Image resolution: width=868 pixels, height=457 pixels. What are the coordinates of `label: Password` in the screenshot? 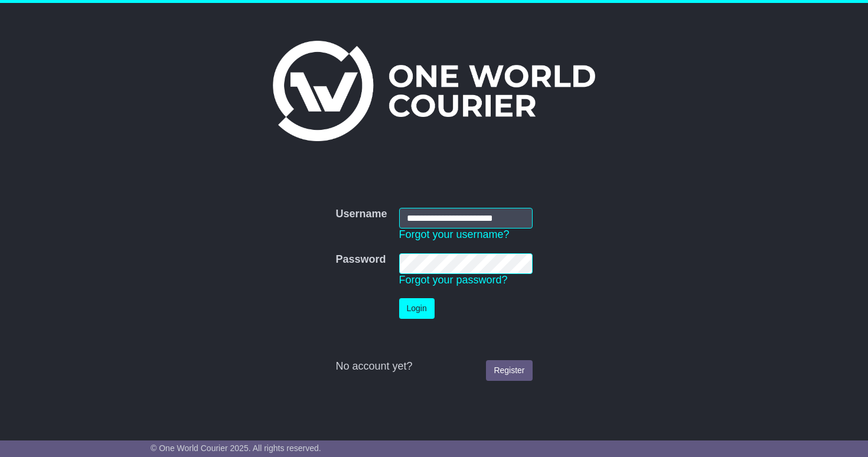 It's located at (360, 260).